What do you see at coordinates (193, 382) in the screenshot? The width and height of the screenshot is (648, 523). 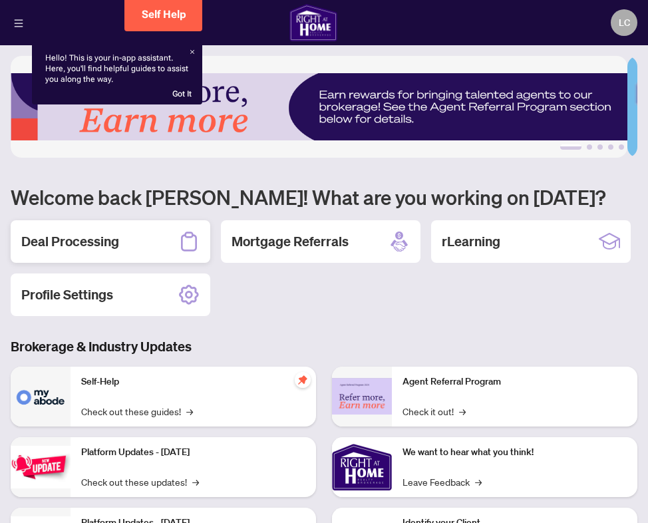 I see `p: Self-Help` at bounding box center [193, 382].